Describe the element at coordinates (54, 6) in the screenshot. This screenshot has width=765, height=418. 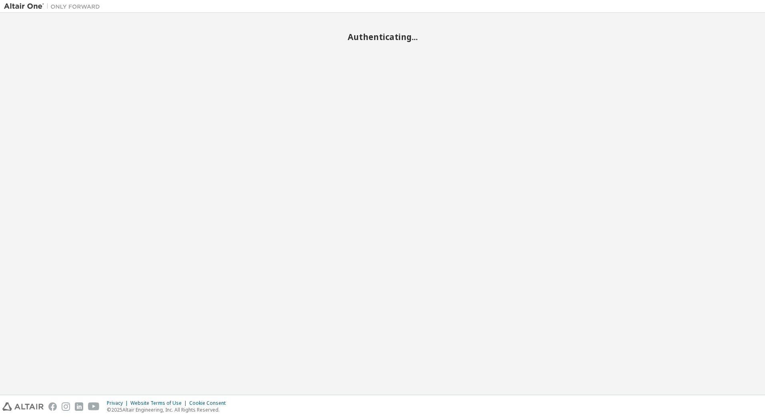
I see `img: Altair One` at that location.